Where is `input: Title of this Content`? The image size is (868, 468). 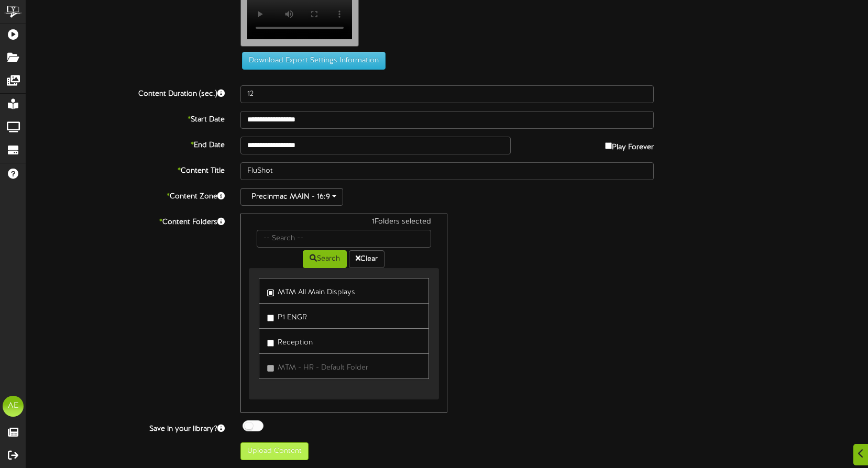 input: Title of this Content is located at coordinates (447, 171).